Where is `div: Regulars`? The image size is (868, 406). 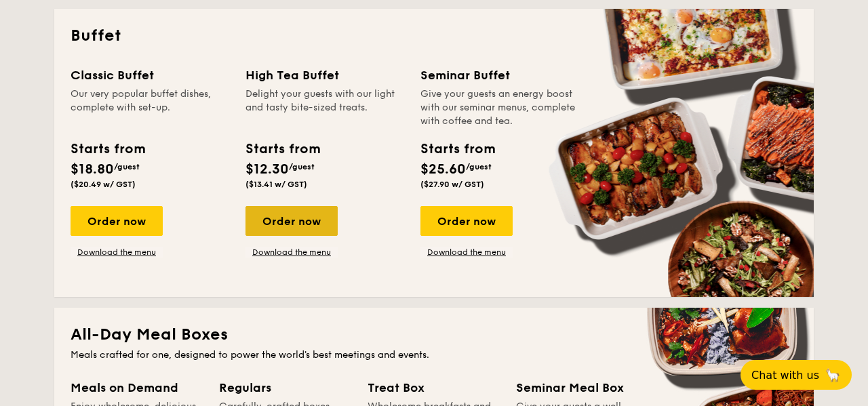
div: Regulars is located at coordinates (285, 388).